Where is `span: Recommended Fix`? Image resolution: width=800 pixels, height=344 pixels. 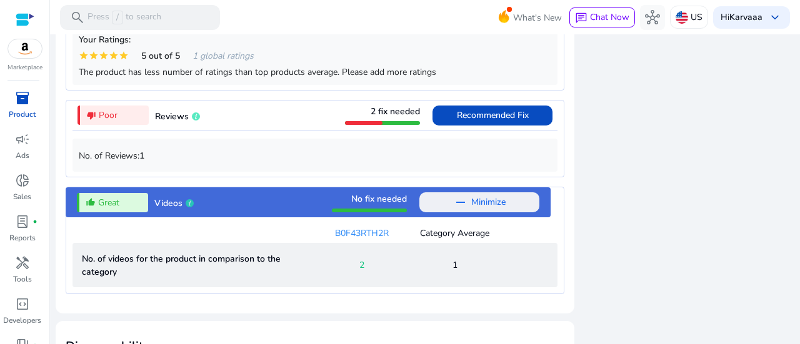
span: Recommended Fix is located at coordinates (493, 115).